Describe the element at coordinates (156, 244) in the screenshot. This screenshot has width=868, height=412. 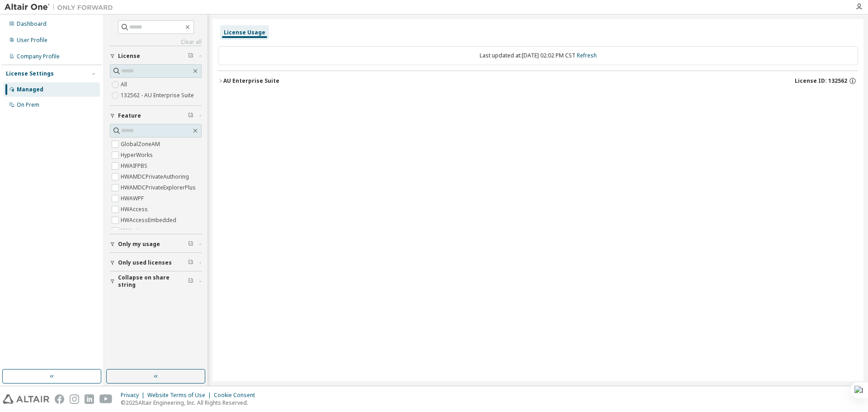
I see `button: Only my usage` at that location.